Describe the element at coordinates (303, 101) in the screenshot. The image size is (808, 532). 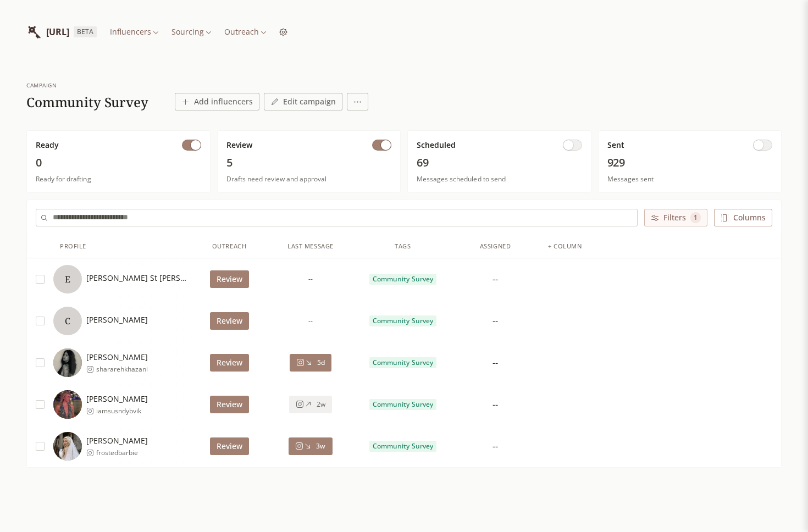
I see `button: Edit campaign` at that location.